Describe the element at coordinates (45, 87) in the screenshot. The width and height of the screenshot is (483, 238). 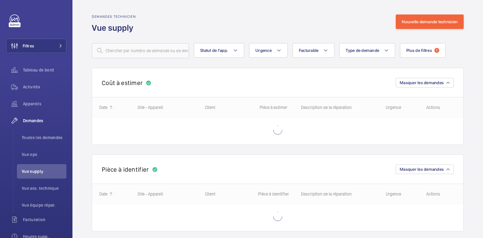
I see `span: Activités` at that location.